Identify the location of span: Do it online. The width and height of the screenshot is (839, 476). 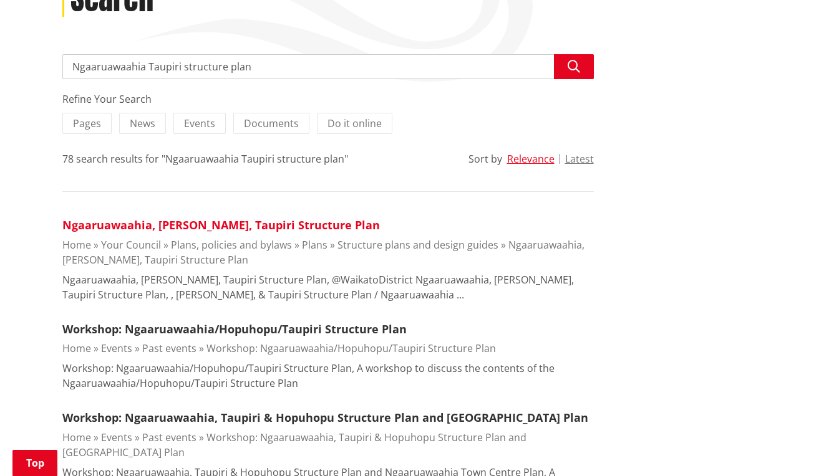
(354, 123).